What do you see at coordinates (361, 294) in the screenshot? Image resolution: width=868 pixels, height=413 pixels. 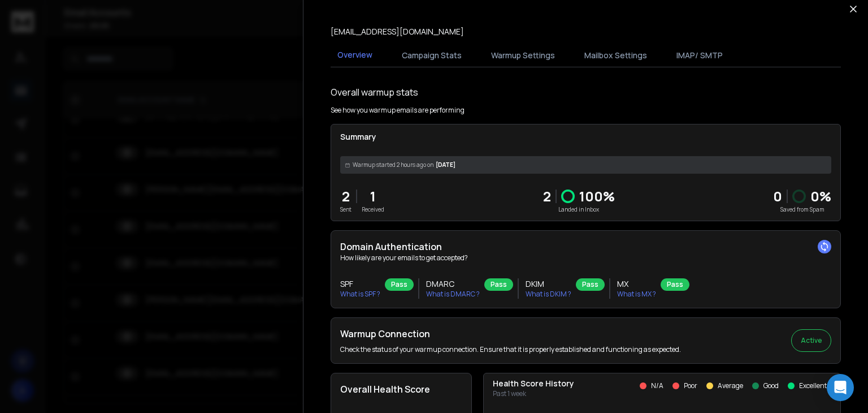 I see `p: What is SPF ?` at bounding box center [361, 294].